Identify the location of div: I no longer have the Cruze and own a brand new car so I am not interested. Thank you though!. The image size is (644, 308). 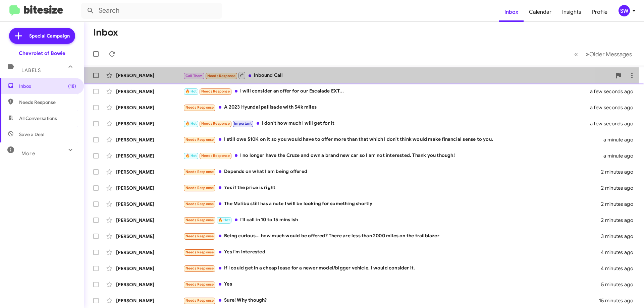
(393, 156).